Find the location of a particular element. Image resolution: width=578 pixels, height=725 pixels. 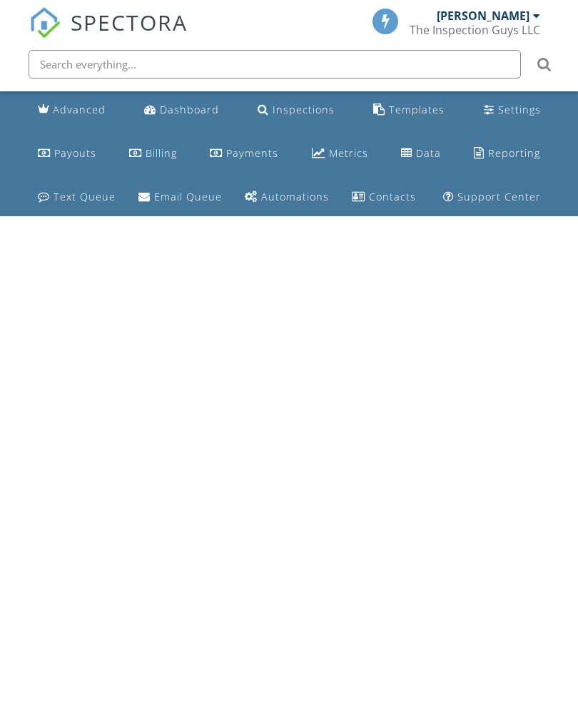

div: Settings is located at coordinates (519, 109).